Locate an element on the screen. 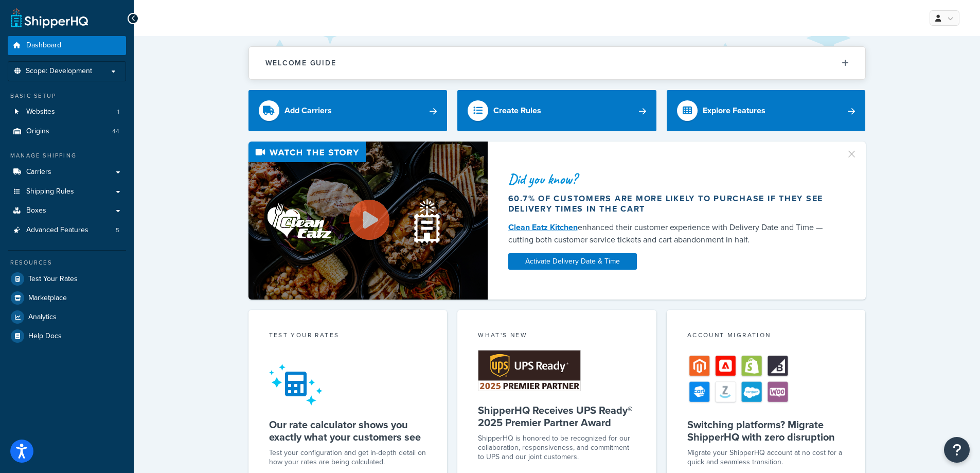  li: Help Docs is located at coordinates (67, 336).